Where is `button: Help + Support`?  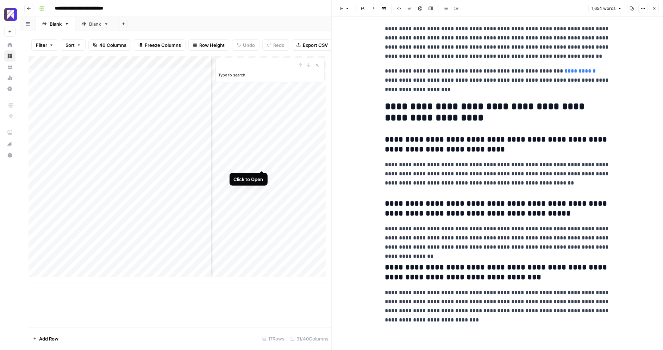
button: Help + Support is located at coordinates (10, 155).